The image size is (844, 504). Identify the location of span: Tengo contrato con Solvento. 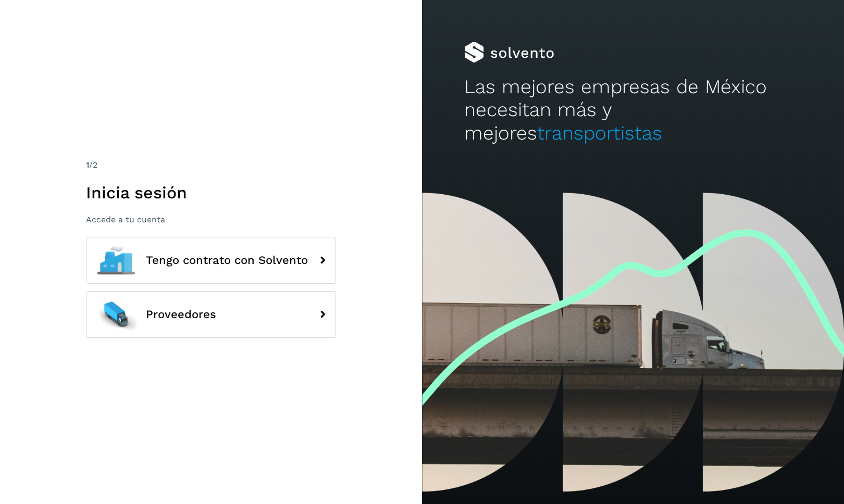
(227, 260).